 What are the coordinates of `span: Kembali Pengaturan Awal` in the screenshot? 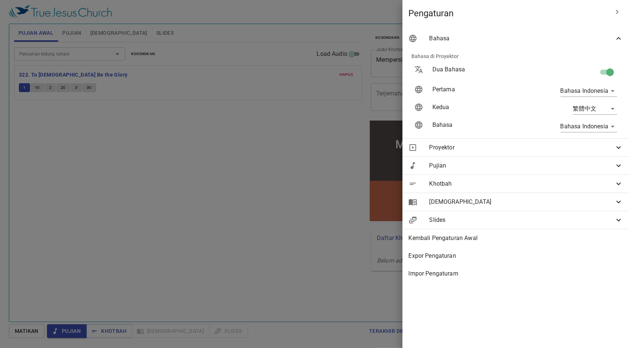 It's located at (516, 238).